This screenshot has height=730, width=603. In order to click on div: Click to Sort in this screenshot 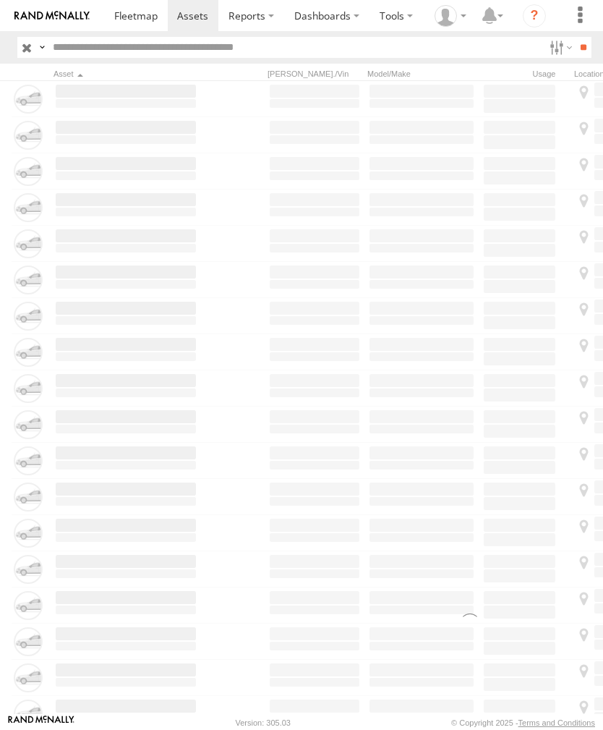, I will do `click(126, 74)`.